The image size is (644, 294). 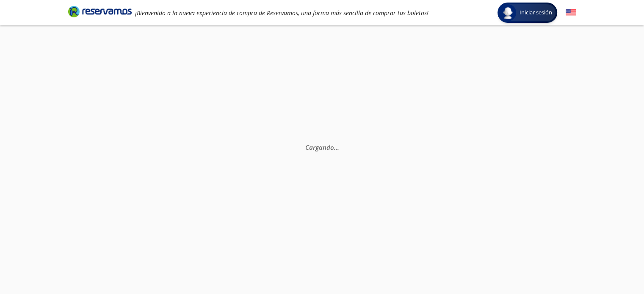 I want to click on em: Cargando, so click(x=322, y=147).